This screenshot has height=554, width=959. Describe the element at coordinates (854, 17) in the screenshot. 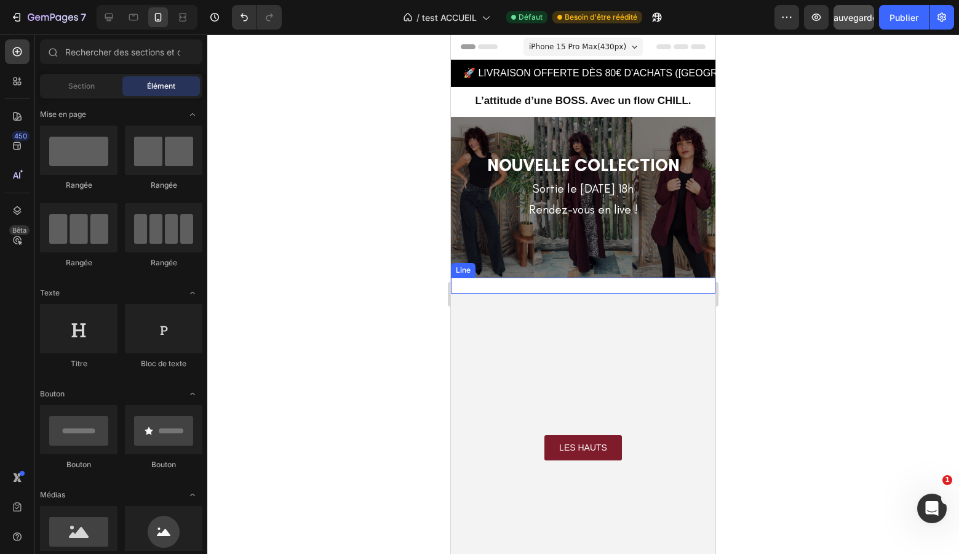

I see `button: Sauvegarder` at that location.